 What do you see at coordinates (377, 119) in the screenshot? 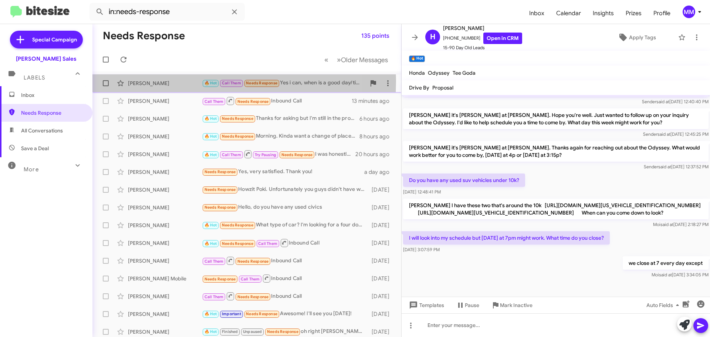
I see `div: 6 hours ago` at bounding box center [377, 119].